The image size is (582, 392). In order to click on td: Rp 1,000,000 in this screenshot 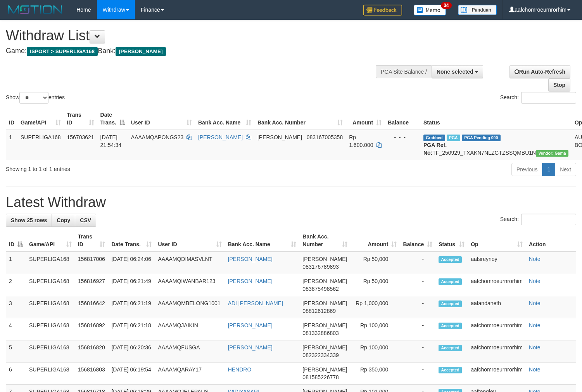, I will do `click(375, 307)`.